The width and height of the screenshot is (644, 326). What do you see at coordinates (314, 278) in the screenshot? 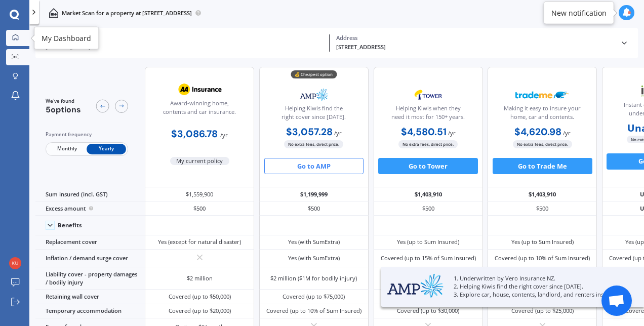
I see `div: $2 million ($1M for bodily injury)` at bounding box center [314, 278].